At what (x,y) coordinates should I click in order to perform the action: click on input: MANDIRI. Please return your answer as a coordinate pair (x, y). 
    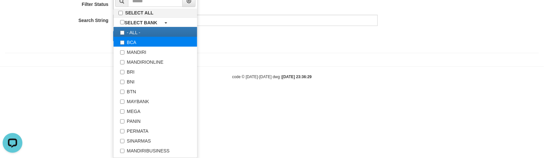
    Looking at the image, I should click on (122, 52).